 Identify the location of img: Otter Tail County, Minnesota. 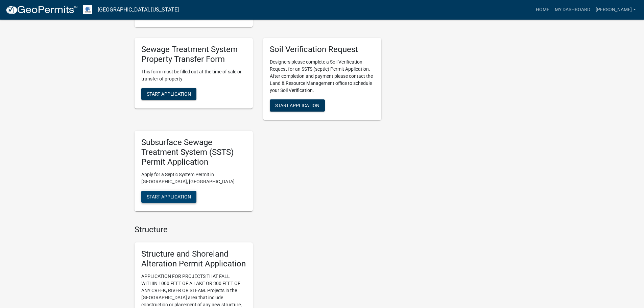
(88, 10).